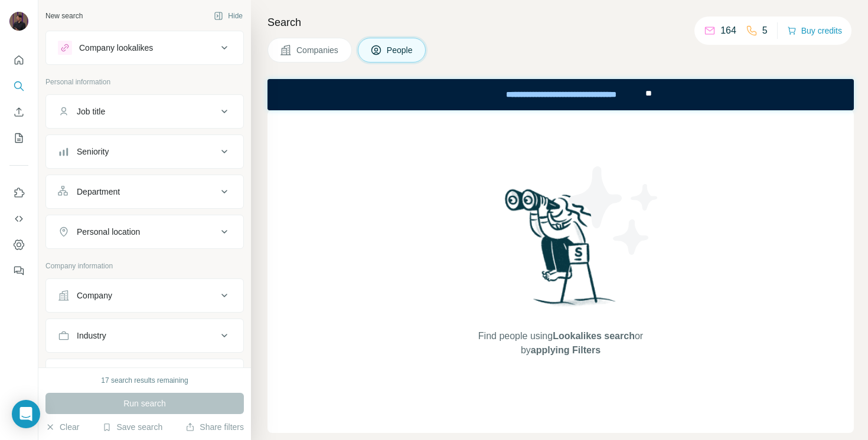 The image size is (868, 440). What do you see at coordinates (561, 252) in the screenshot?
I see `img: Surfe Illustration - Woman searching with binoculars` at bounding box center [561, 252].